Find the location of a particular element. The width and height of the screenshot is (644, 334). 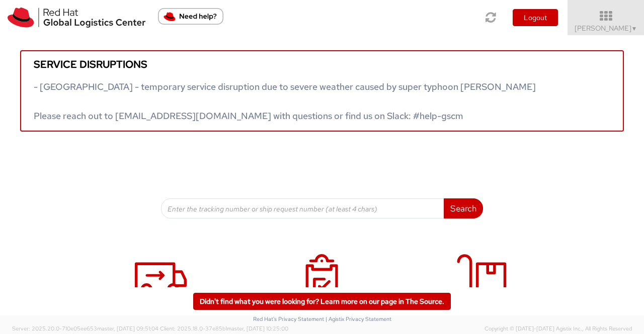

button: Logout is located at coordinates (536, 18).